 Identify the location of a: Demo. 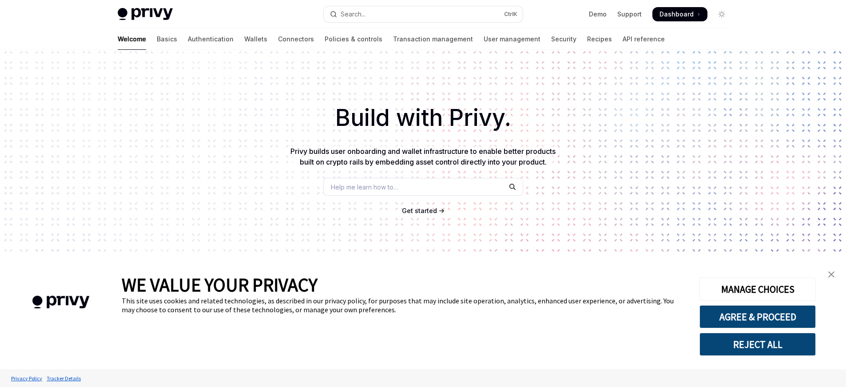
(598, 14).